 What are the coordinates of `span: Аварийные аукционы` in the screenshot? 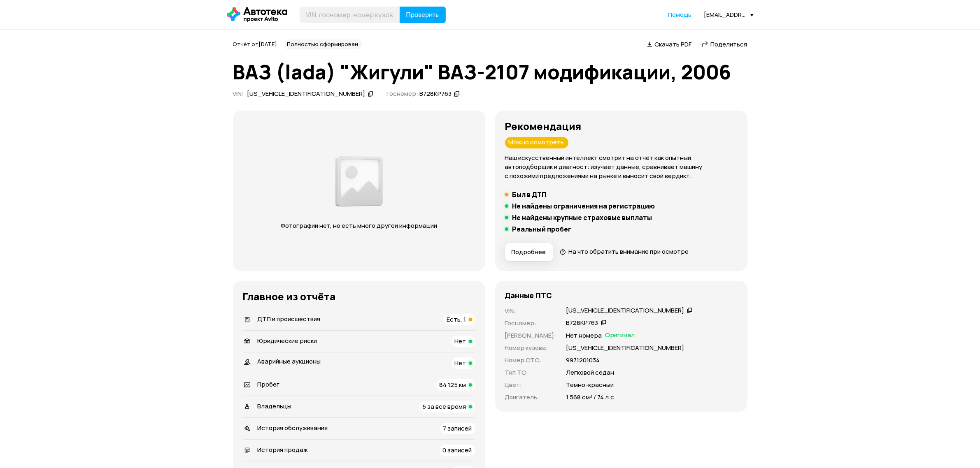 It's located at (289, 361).